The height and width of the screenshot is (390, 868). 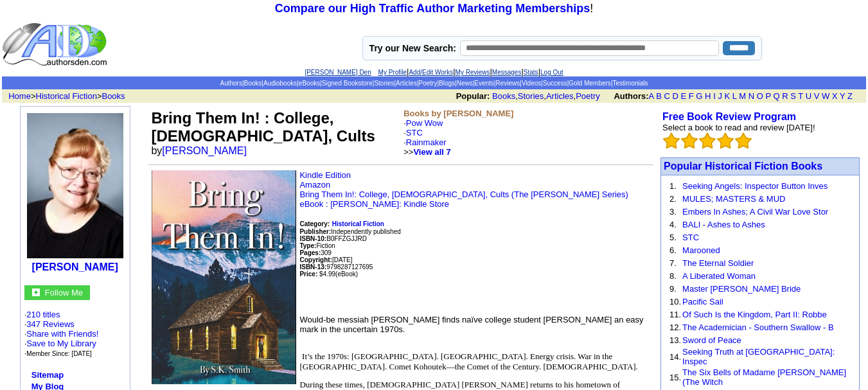 What do you see at coordinates (727, 95) in the screenshot?
I see `a: K` at bounding box center [727, 95].